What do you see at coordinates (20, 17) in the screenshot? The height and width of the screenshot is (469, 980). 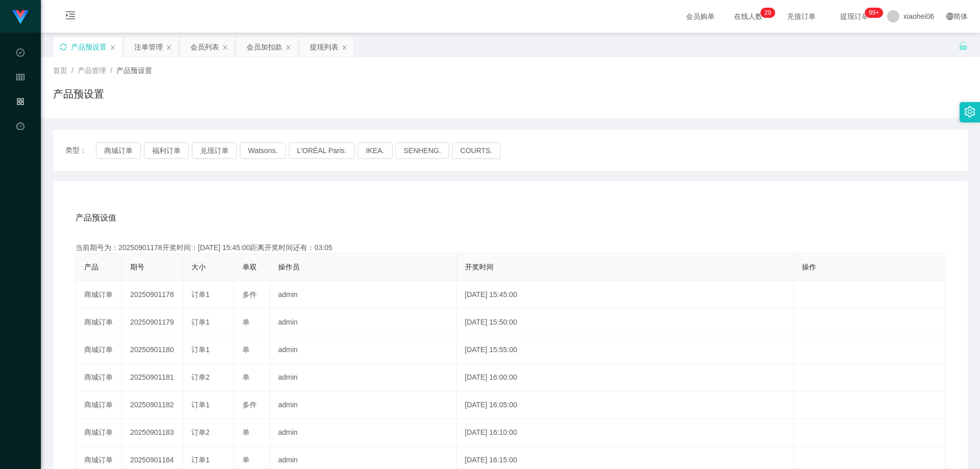 I see `img: logo.9652507e.png` at bounding box center [20, 17].